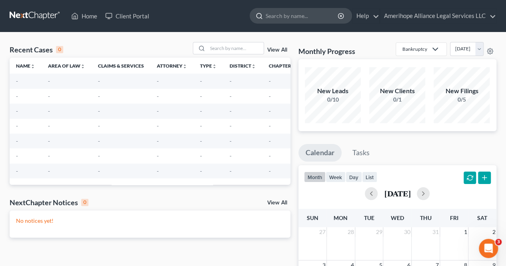 The width and height of the screenshot is (506, 266). Describe the element at coordinates (36, 50) in the screenshot. I see `div: Recent Cases` at that location.